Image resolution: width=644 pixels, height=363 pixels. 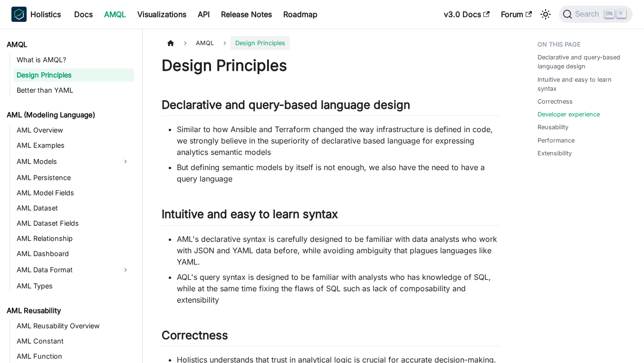 What do you see at coordinates (205, 43) in the screenshot?
I see `span: AMQL` at bounding box center [205, 43].